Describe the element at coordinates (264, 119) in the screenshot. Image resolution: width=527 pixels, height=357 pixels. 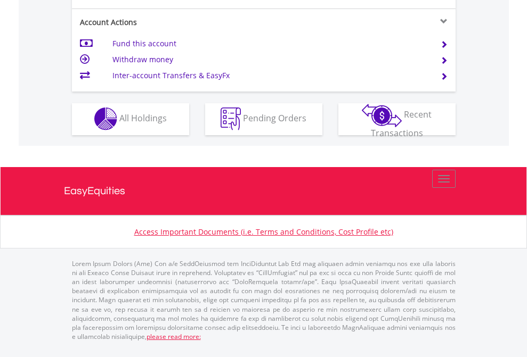
I see `button: Pending Orders` at that location.